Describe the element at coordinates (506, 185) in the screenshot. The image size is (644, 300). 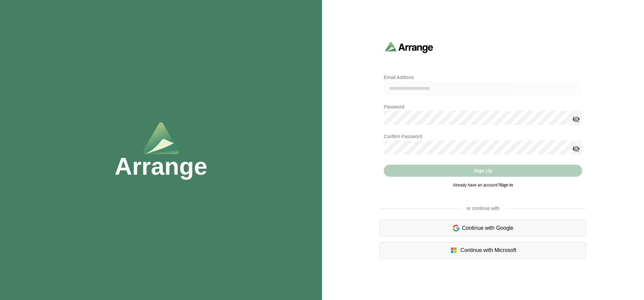
I see `a: Sign In` at that location.